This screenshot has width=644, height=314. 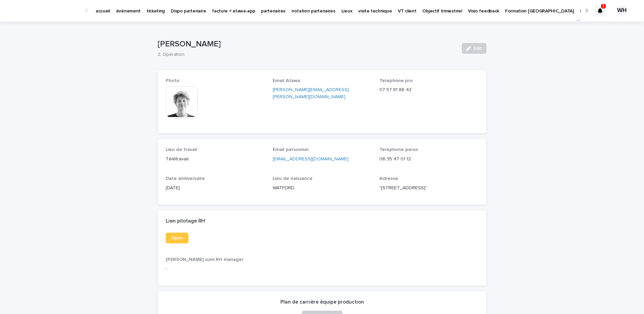 What do you see at coordinates (389, 178) in the screenshot?
I see `span: Adresse` at bounding box center [389, 178].